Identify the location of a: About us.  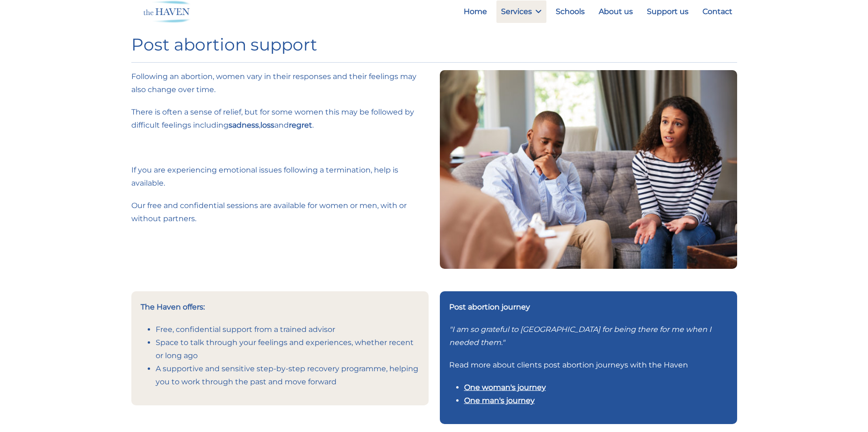
(615, 12).